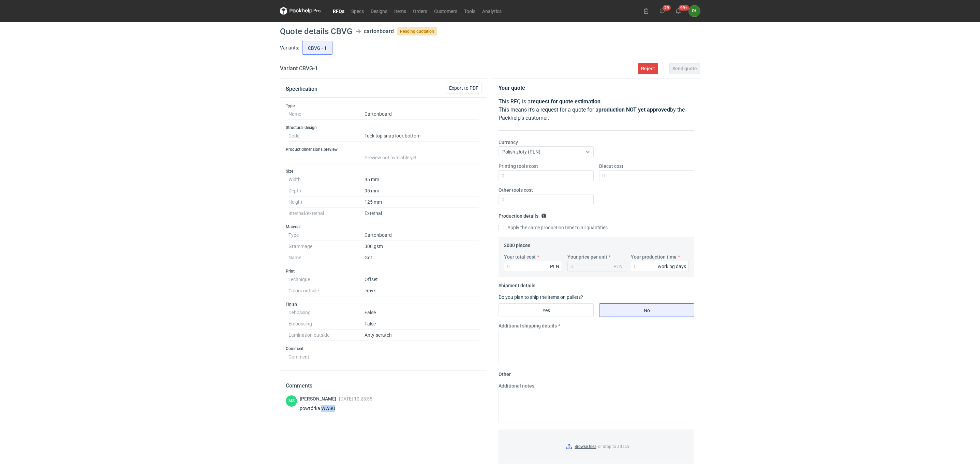 This screenshot has width=980, height=466. I want to click on label: or drop to attach, so click(597, 447).